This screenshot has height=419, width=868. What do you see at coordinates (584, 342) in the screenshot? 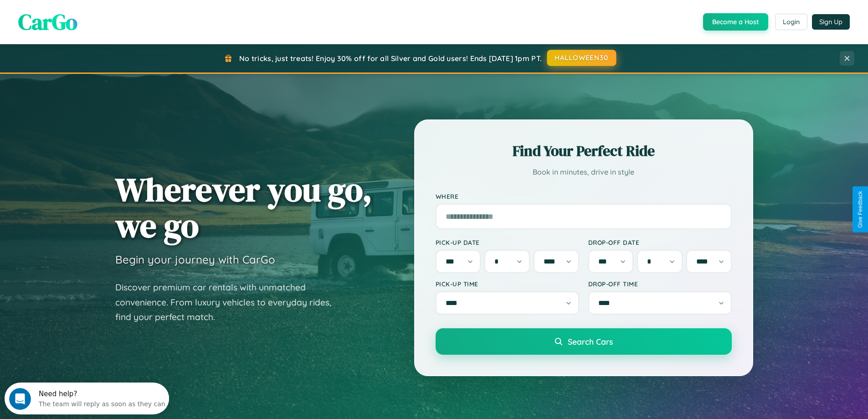
I see `button: Search Cars` at bounding box center [584, 342].